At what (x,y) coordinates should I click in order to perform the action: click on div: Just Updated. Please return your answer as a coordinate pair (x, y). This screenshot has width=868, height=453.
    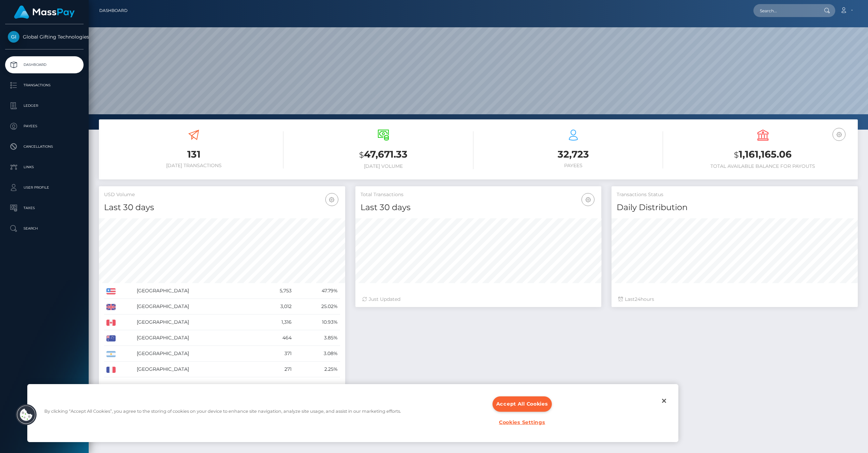
    Looking at the image, I should click on (479, 299).